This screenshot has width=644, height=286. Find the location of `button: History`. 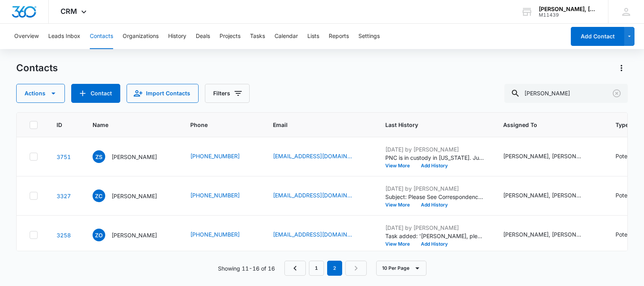

button: History is located at coordinates (177, 36).